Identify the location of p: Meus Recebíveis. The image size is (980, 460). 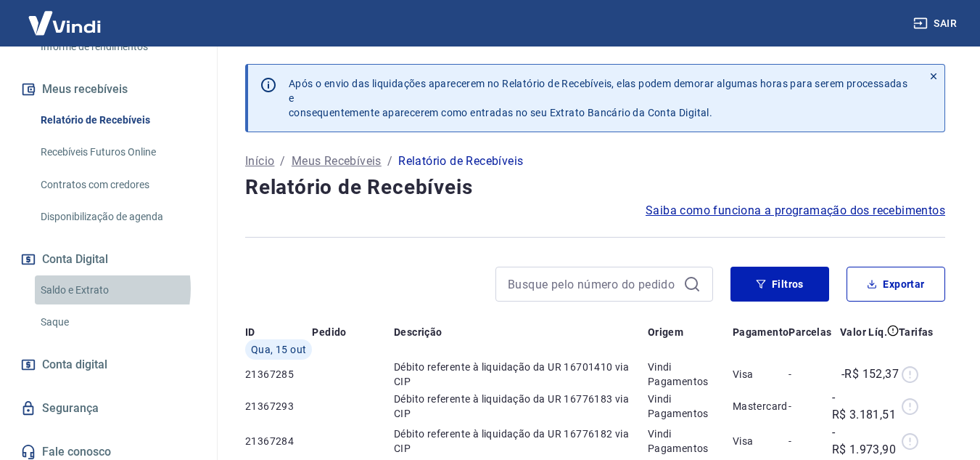
(337, 161).